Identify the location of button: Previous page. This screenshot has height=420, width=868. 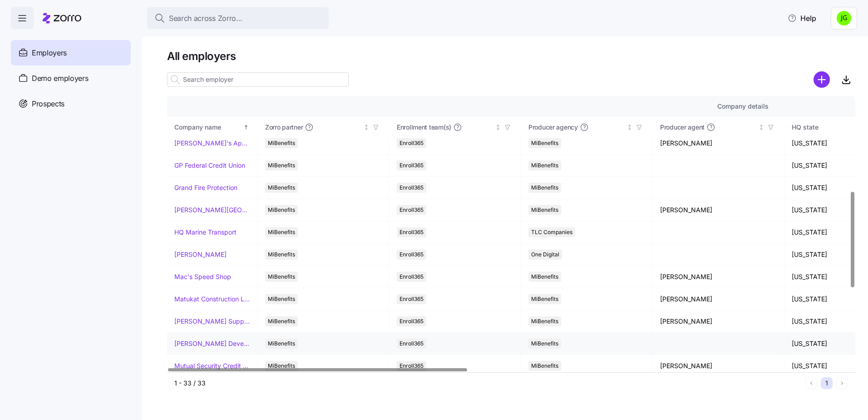
(811, 383).